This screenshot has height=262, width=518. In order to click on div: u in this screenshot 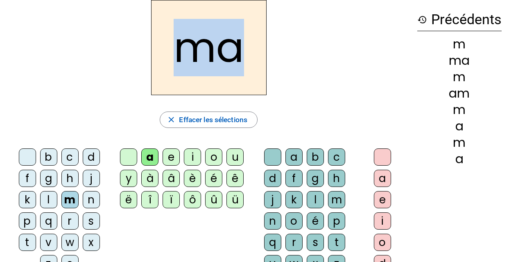, I will do `click(235, 157)`.